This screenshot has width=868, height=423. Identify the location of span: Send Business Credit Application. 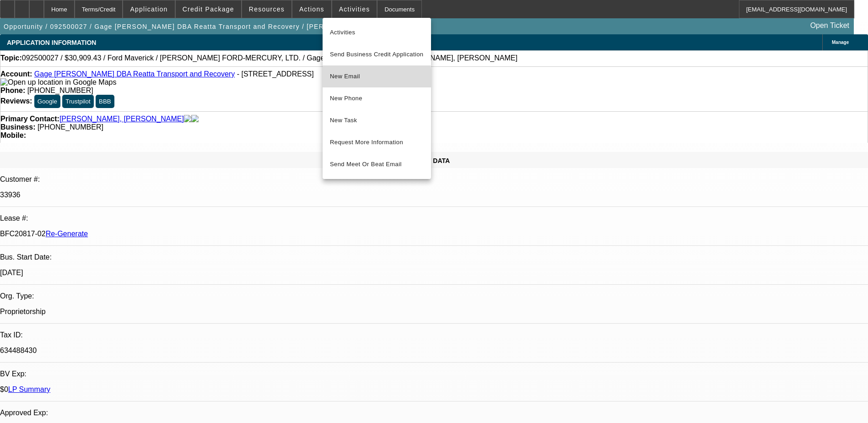
(376, 55).